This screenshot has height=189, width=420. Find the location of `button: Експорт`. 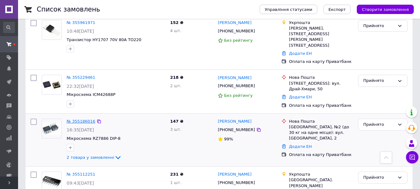

button: Експорт is located at coordinates (337, 9).